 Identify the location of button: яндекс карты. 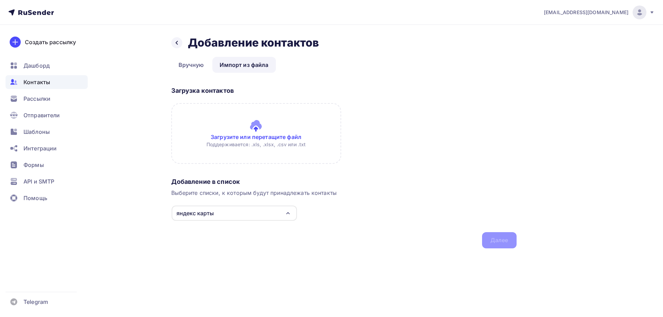
(234, 213).